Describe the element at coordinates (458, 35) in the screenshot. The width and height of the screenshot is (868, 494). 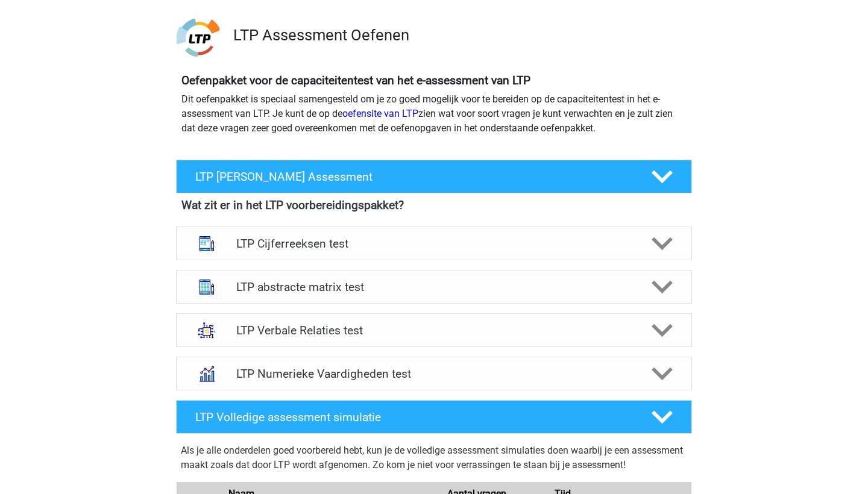
I see `h3: LTP Assessment Oefenen` at that location.